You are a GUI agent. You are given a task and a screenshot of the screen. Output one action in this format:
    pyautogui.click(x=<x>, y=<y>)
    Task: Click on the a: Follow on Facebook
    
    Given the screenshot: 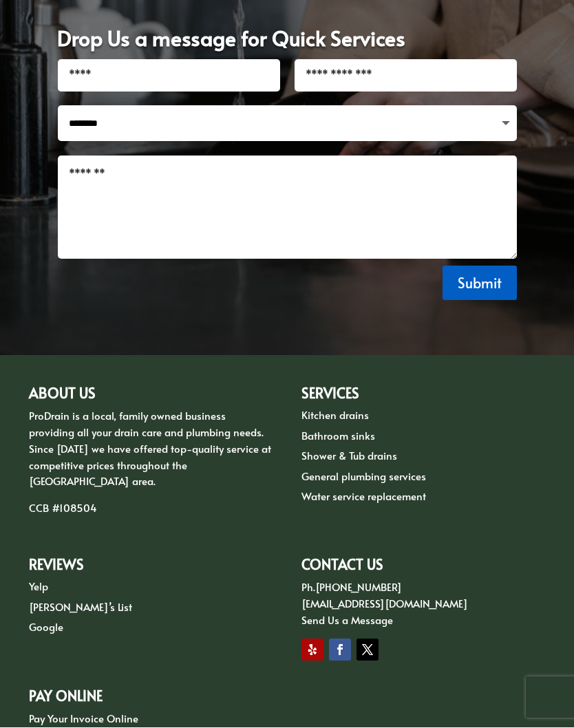 What is the action you would take?
    pyautogui.click(x=340, y=650)
    